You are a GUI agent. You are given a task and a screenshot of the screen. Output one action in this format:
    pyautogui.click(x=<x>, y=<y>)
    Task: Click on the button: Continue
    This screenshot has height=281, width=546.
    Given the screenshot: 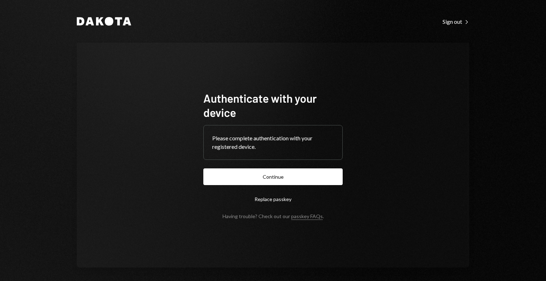 What is the action you would take?
    pyautogui.click(x=273, y=177)
    